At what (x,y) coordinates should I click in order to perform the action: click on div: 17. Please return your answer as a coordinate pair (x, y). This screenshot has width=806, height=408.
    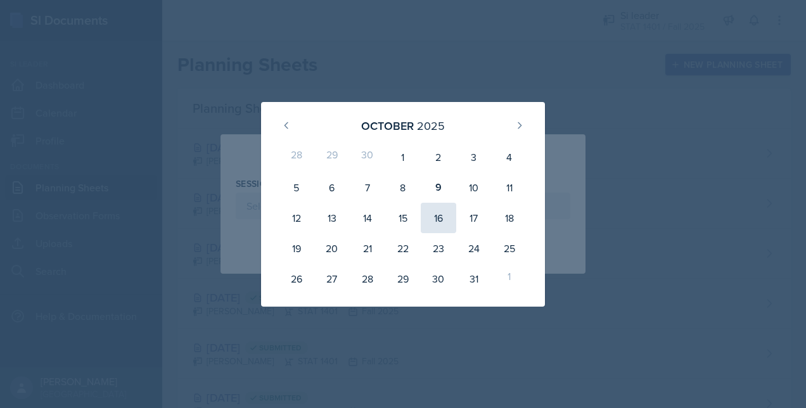
    Looking at the image, I should click on (474, 218).